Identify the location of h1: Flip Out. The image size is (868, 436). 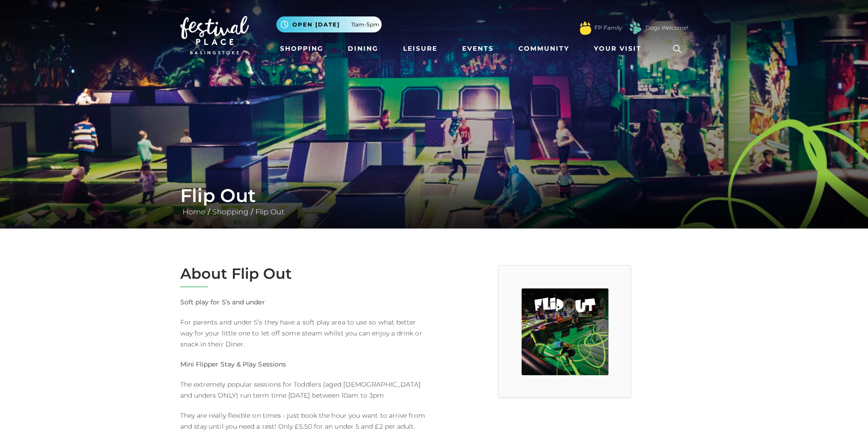
(434, 196).